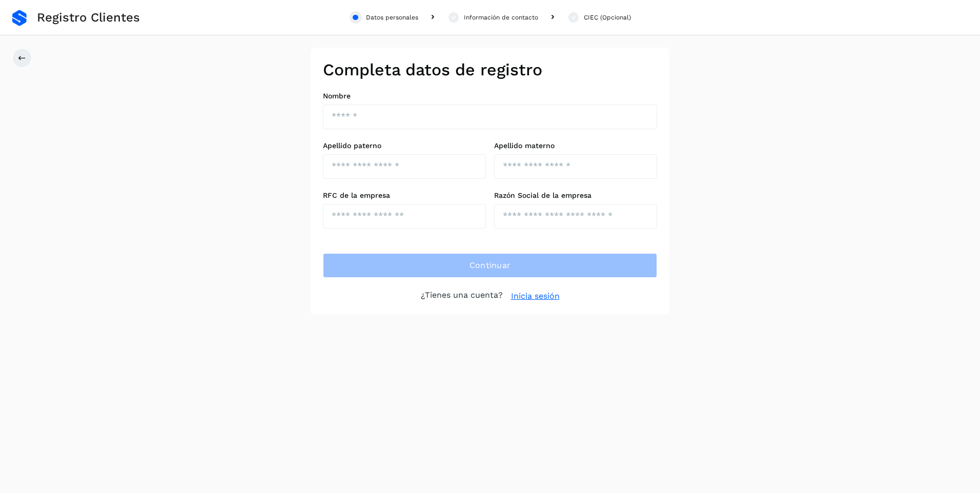  Describe the element at coordinates (462, 297) in the screenshot. I see `p: ¿Tienes una cuenta?` at that location.